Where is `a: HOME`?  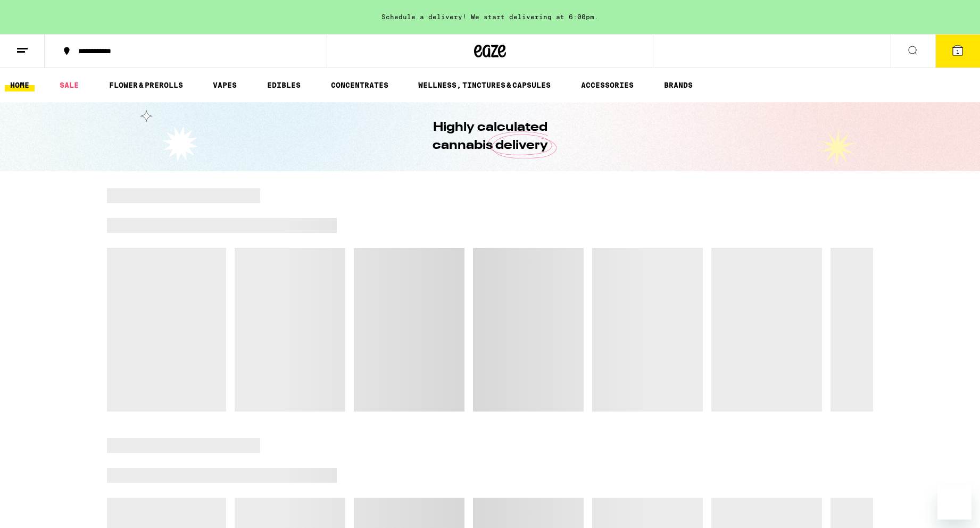
a: HOME is located at coordinates (20, 85).